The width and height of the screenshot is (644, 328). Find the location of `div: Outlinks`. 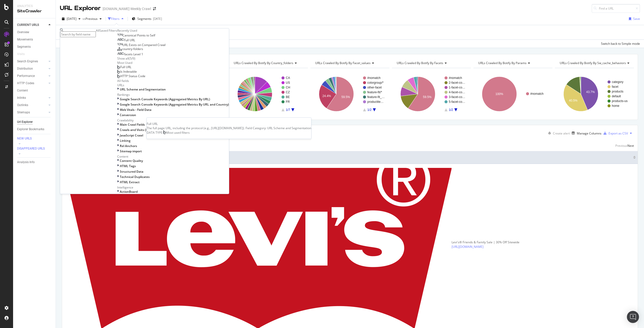

div: Outlinks is located at coordinates (23, 105).